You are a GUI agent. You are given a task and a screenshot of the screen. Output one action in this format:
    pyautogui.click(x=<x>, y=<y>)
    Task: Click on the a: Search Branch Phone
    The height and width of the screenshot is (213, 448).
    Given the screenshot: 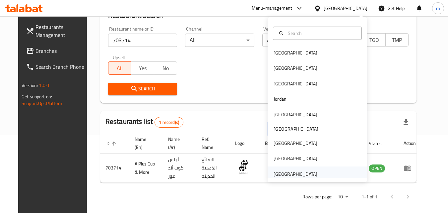 What is the action you would take?
    pyautogui.click(x=57, y=67)
    